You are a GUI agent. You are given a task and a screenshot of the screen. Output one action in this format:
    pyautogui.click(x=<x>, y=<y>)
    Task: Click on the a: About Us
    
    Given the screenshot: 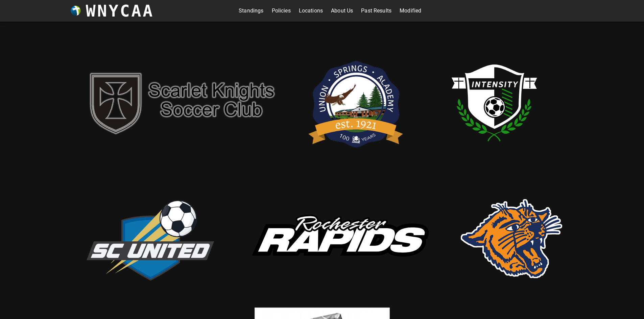 What is the action you would take?
    pyautogui.click(x=342, y=11)
    